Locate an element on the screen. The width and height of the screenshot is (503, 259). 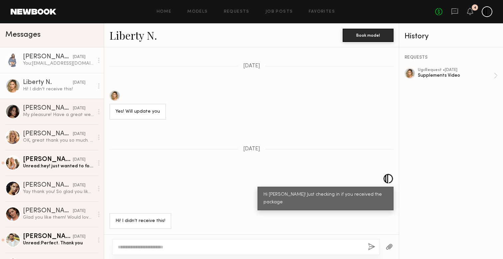
a: Favorites is located at coordinates (322, 12).